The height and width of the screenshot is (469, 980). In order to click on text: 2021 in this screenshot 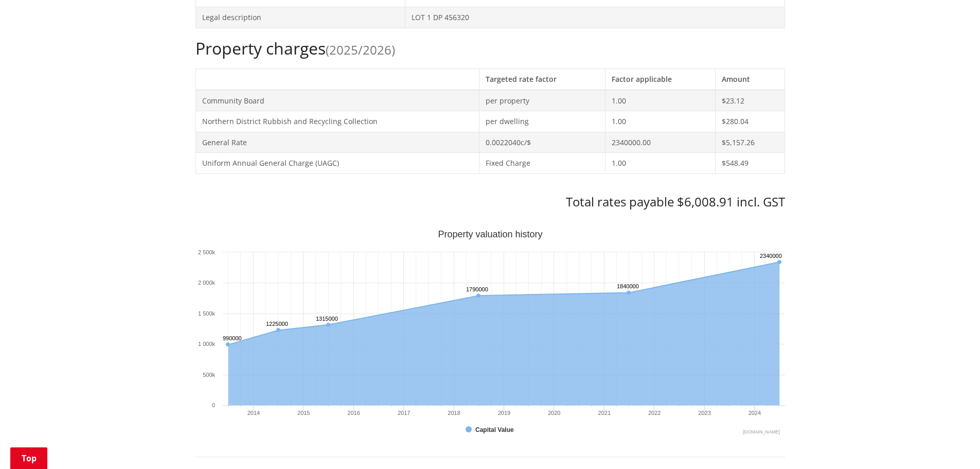, I will do `click(604, 412)`.